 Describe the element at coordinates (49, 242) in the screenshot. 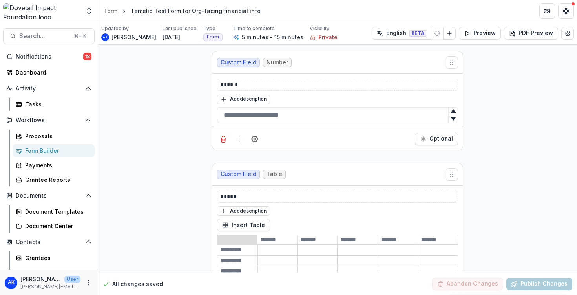

I see `span: Contacts` at that location.